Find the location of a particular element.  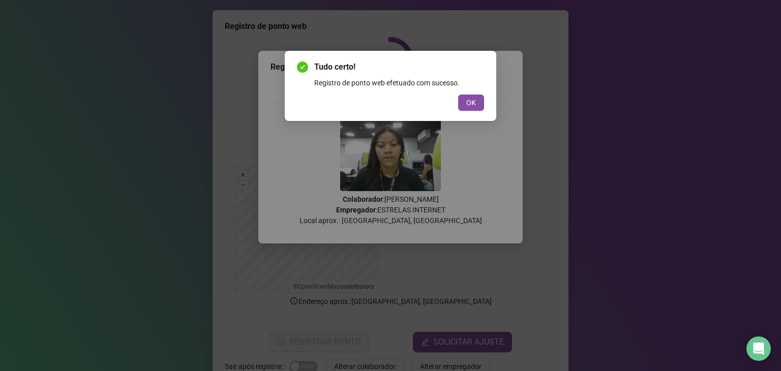

div: Open Intercom Messenger is located at coordinates (759, 349).